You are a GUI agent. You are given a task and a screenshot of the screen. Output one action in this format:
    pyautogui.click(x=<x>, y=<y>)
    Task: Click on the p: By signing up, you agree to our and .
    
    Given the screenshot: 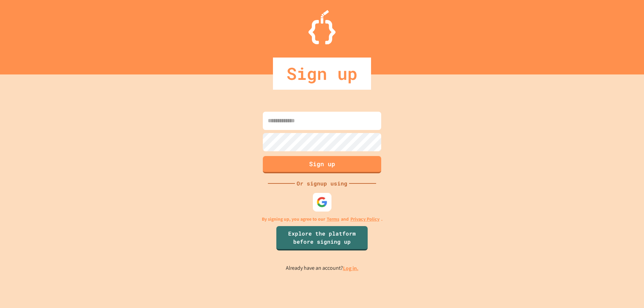 What is the action you would take?
    pyautogui.click(x=322, y=219)
    